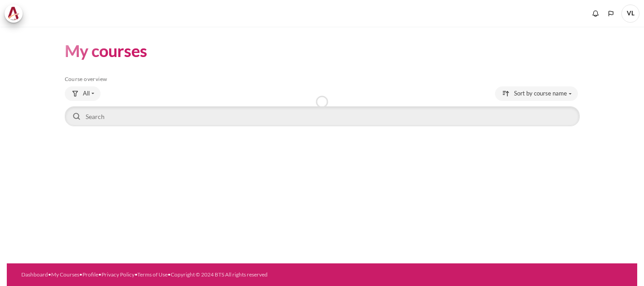  What do you see at coordinates (322, 107) in the screenshot?
I see `div: Course overview controls` at bounding box center [322, 107].